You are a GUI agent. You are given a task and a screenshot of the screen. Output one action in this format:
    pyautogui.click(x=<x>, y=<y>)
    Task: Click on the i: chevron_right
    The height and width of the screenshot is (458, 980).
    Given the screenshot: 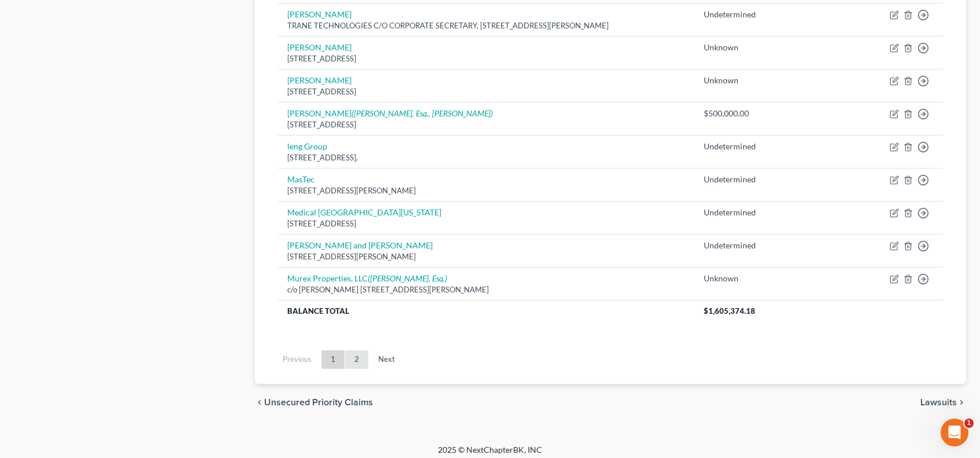 What is the action you would take?
    pyautogui.click(x=961, y=402)
    